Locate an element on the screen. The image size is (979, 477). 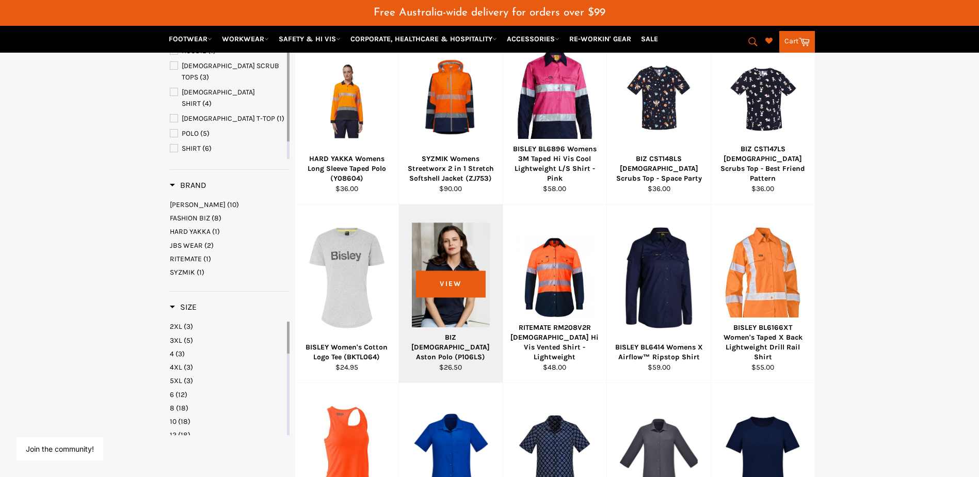
div: BISLEY BL6896 Womens 3M Taped Hi Vis Cool Lightweight L/S Shirt - Pink is located at coordinates (555, 164).